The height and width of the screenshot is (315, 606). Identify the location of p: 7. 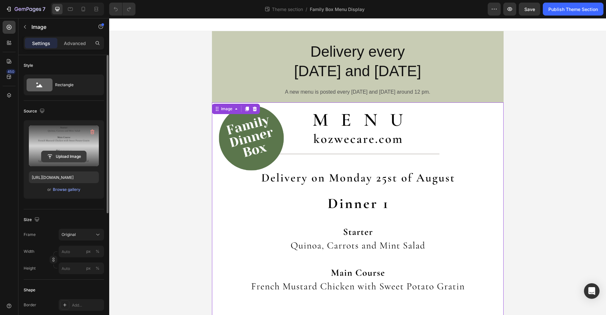
(44, 9).